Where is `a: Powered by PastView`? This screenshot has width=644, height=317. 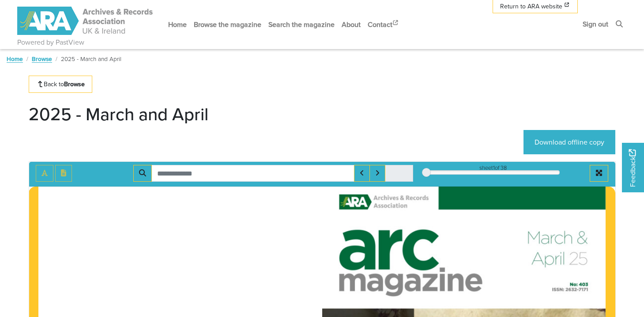 a: Powered by PastView is located at coordinates (51, 42).